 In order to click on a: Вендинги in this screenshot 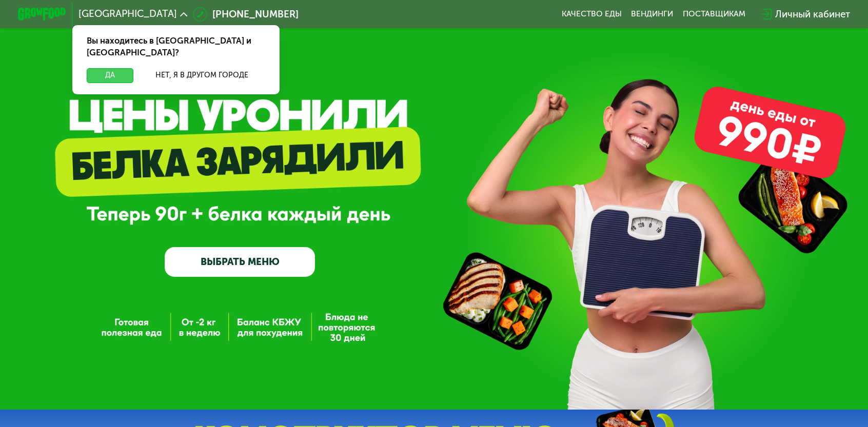, I will do `click(652, 14)`.